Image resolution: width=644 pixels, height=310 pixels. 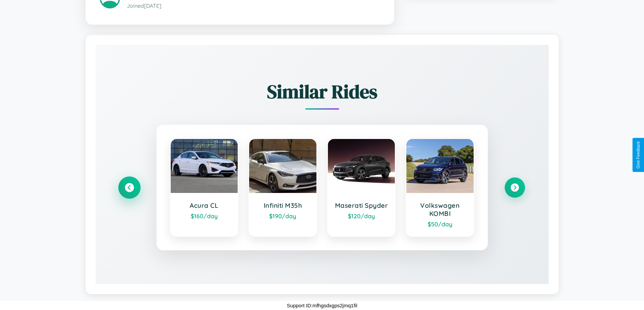 What do you see at coordinates (204, 216) in the screenshot?
I see `div: $ 160 /day` at bounding box center [204, 216].